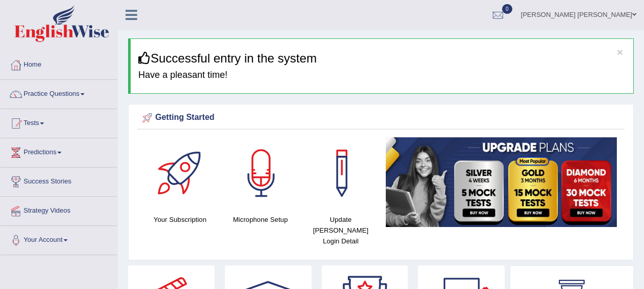  What do you see at coordinates (501, 182) in the screenshot?
I see `img: small5.jpg` at bounding box center [501, 182].